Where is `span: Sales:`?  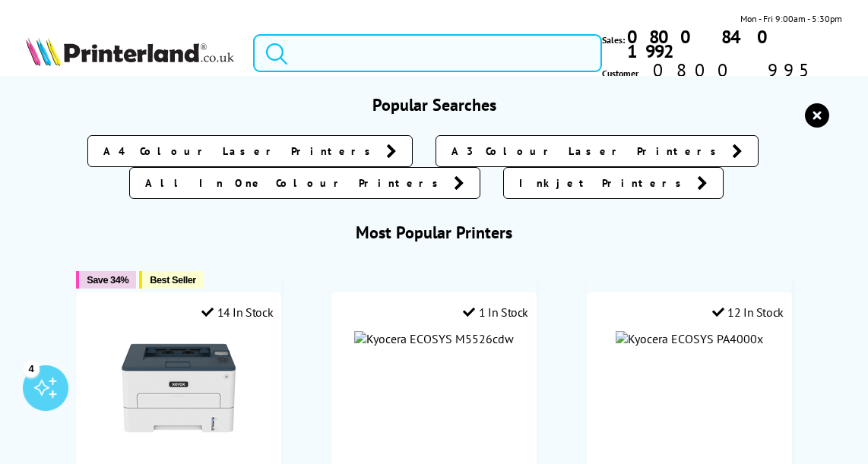
span: Sales: is located at coordinates (614, 39).